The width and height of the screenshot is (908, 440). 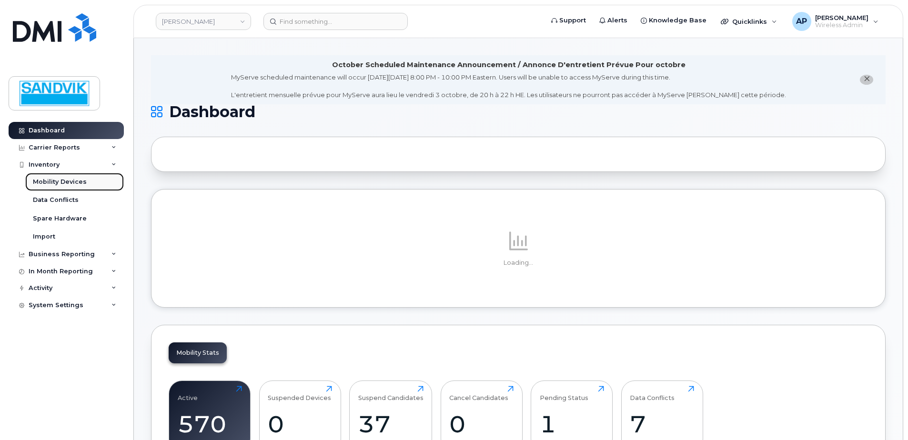 I want to click on div: October Scheduled Maintenance Announcement / Annonce D'entretient Prévue Pour octobre, so click(x=509, y=65).